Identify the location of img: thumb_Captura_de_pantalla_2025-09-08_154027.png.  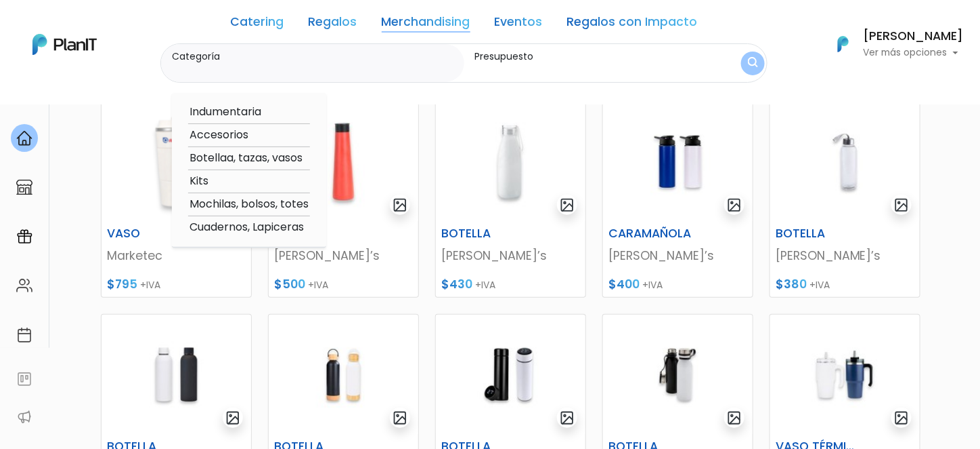
(176, 161).